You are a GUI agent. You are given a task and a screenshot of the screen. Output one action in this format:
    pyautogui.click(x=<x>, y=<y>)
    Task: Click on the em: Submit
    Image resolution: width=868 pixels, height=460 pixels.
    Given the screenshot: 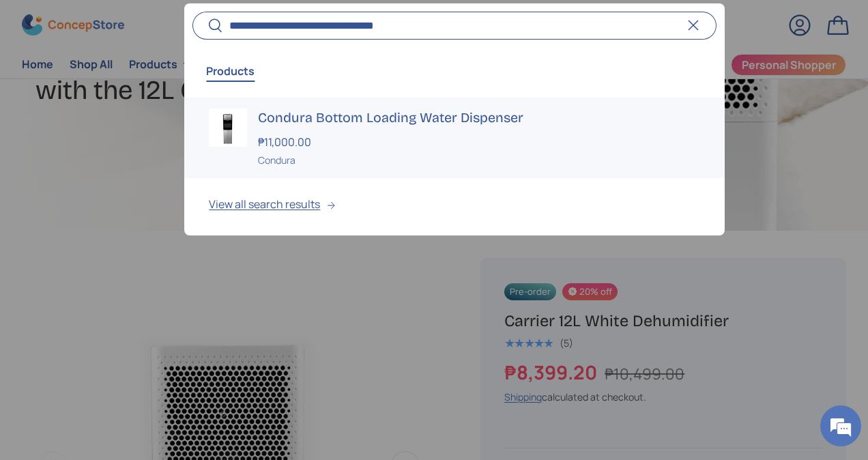 What is the action you would take?
    pyautogui.click(x=224, y=368)
    